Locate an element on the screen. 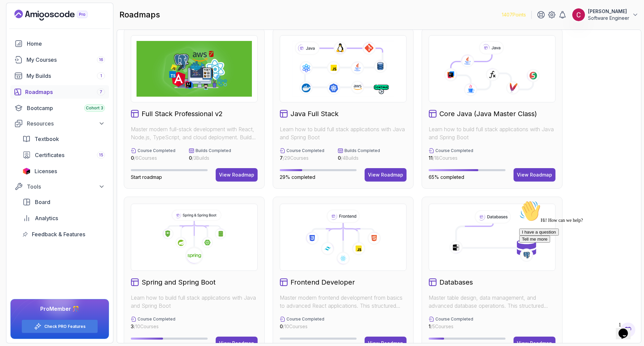  span: 16 is located at coordinates (101, 60).